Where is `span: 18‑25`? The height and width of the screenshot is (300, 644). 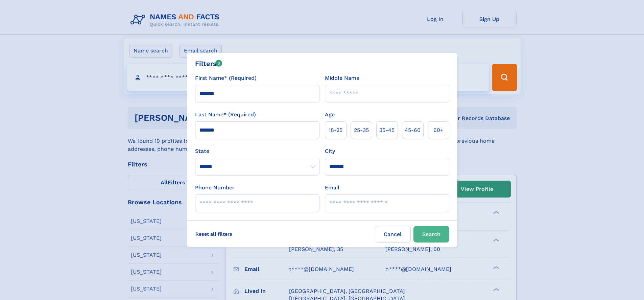
span: 18‑25 is located at coordinates (336, 130).